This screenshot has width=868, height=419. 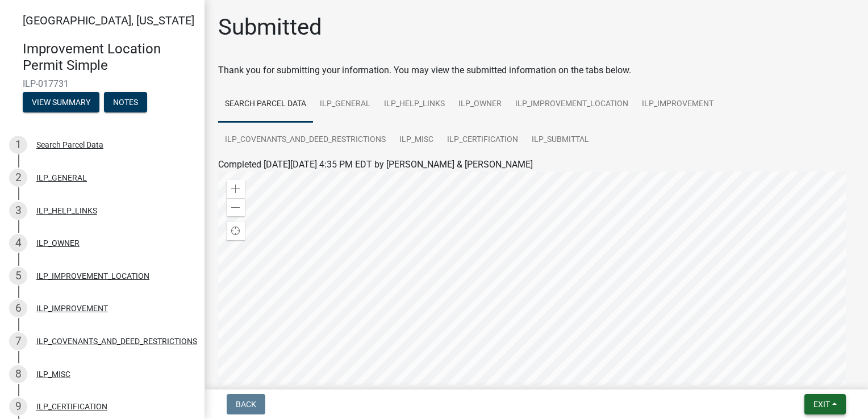 What do you see at coordinates (482, 140) in the screenshot?
I see `a: ILP_CERTIFICATION` at bounding box center [482, 140].